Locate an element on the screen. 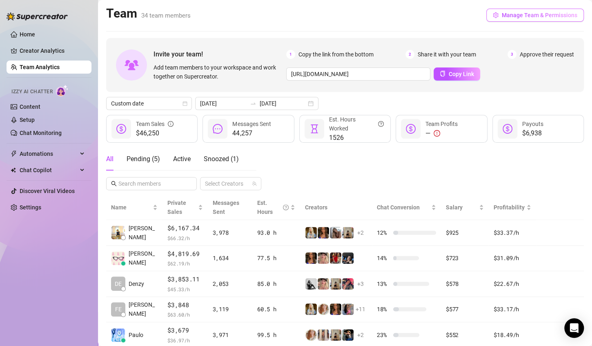 This screenshot has width=592, height=346. span: info-circle is located at coordinates (171, 124).